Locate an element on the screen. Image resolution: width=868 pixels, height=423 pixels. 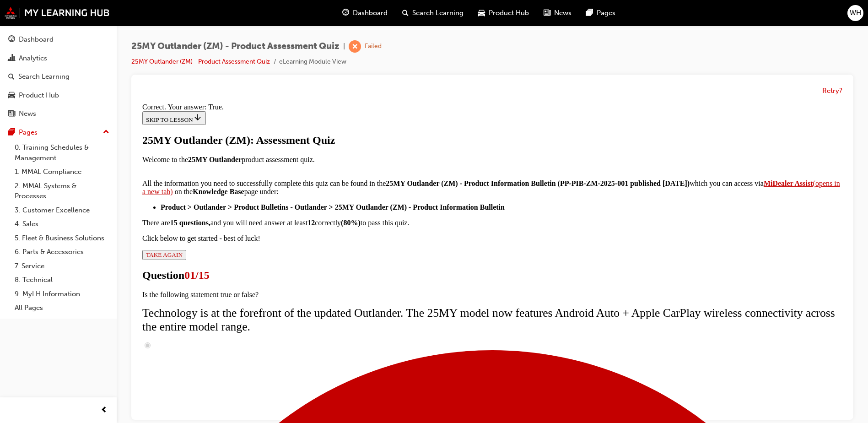
button: DashboardAnalyticsSearch LearningProduct HubNews is located at coordinates (58, 77).